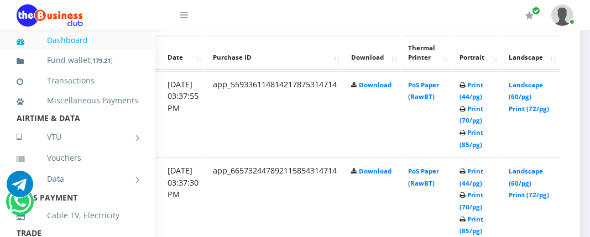  I want to click on th: Landscape: activate to sort column ascending, so click(531, 53).